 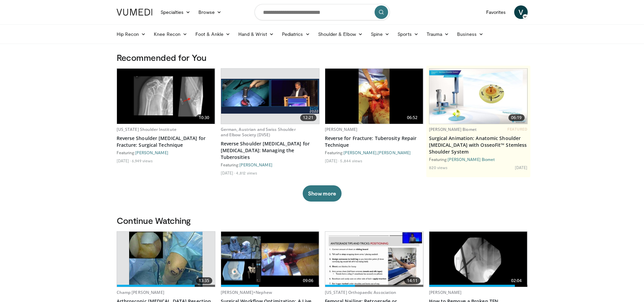 What do you see at coordinates (322, 57) in the screenshot?
I see `h3: Recommended for You` at bounding box center [322, 57].